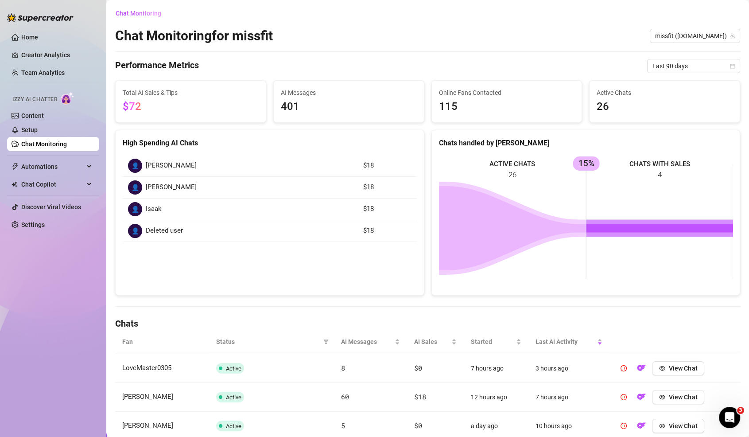 The width and height of the screenshot is (749, 437). What do you see at coordinates (506, 107) in the screenshot?
I see `span: 115` at bounding box center [506, 107].